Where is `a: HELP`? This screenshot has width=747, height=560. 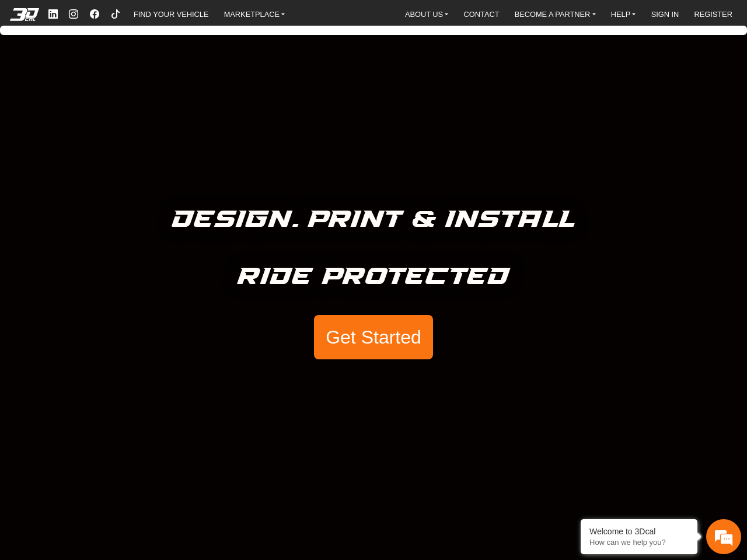 a: HELP is located at coordinates (623, 14).